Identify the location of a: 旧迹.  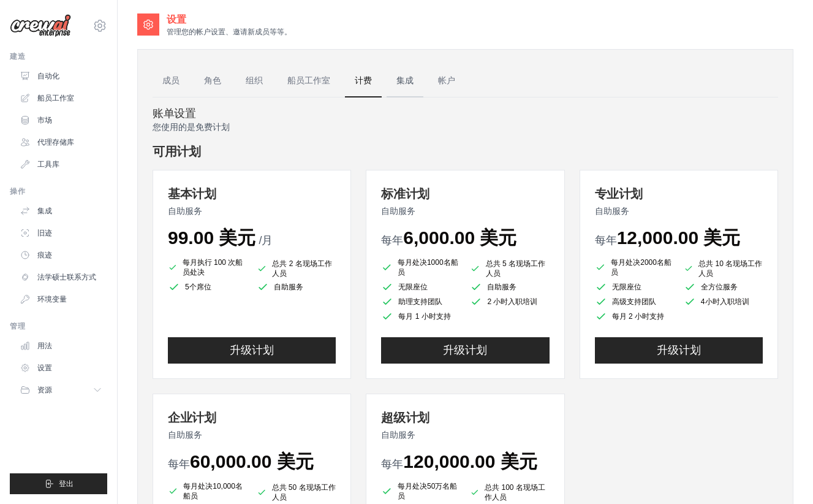
(61, 233).